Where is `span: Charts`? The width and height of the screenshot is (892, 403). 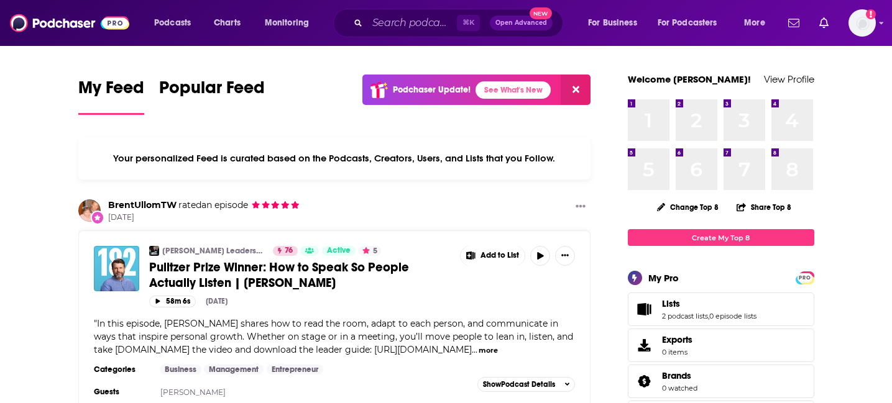 span: Charts is located at coordinates (227, 23).